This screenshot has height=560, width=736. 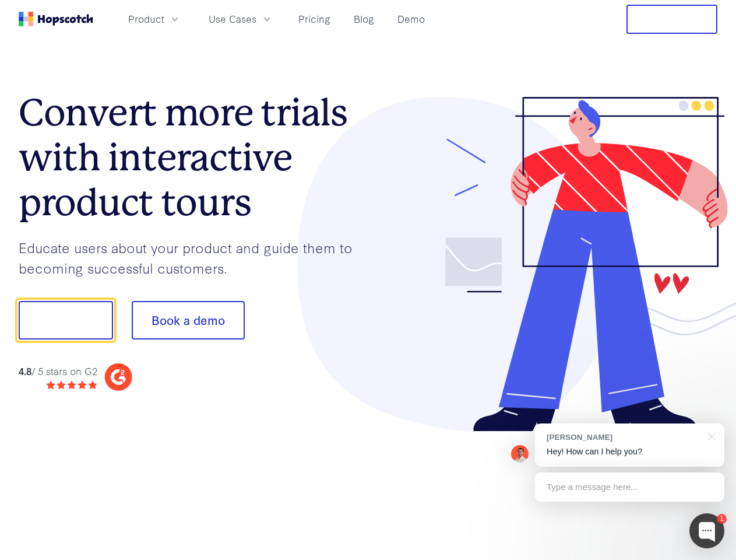 I want to click on span: Use Cases, so click(x=233, y=19).